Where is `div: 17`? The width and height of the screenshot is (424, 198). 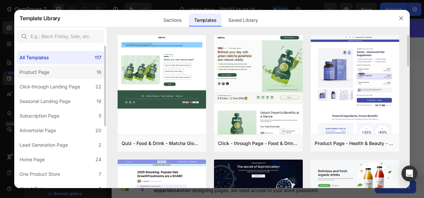
div: 17 is located at coordinates (304, 9).